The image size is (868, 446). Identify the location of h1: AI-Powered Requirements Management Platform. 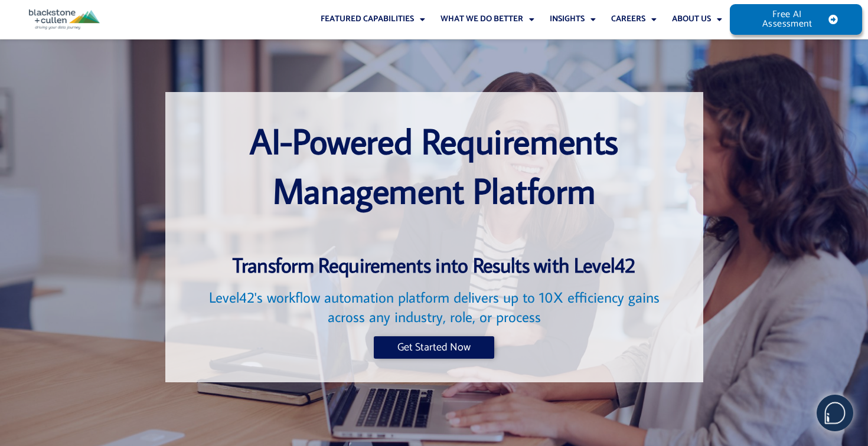
(434, 165).